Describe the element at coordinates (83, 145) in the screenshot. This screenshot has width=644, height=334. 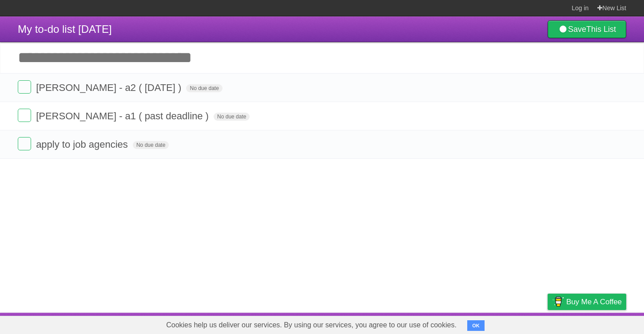
I see `span: apply to job agencies` at that location.